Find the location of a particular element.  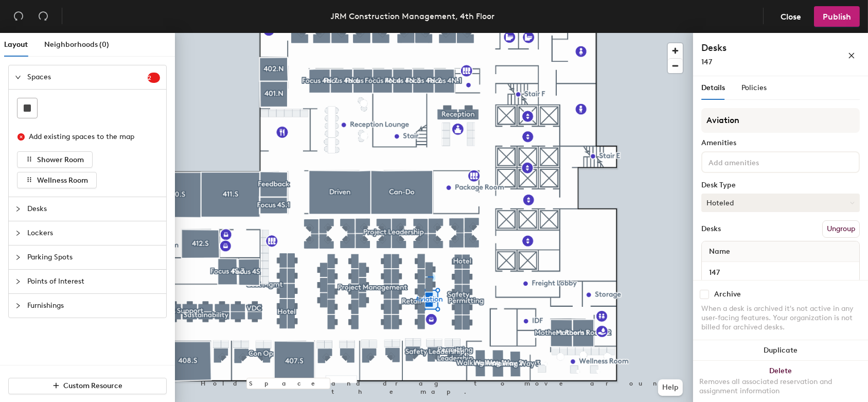

span: Lockers is located at coordinates (93, 233).